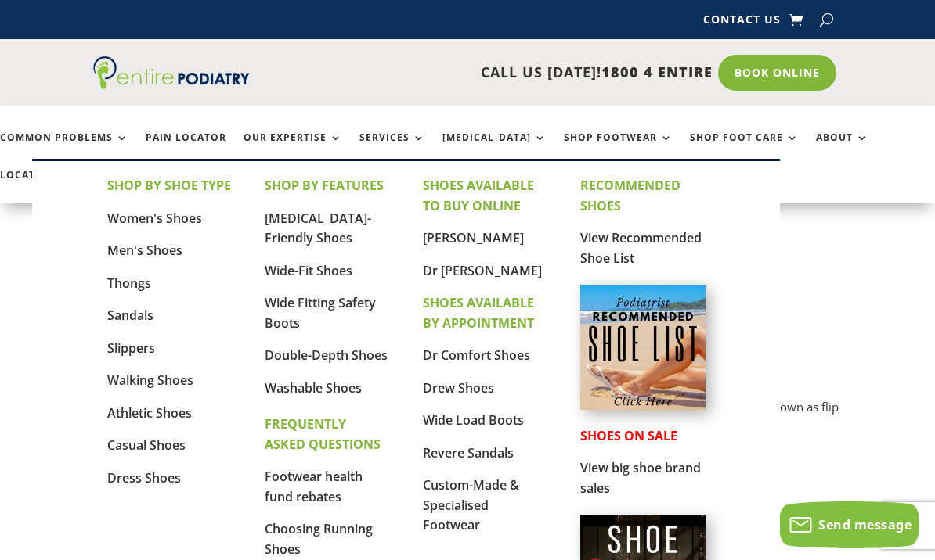 The height and width of the screenshot is (560, 935). I want to click on span: Send message, so click(865, 525).